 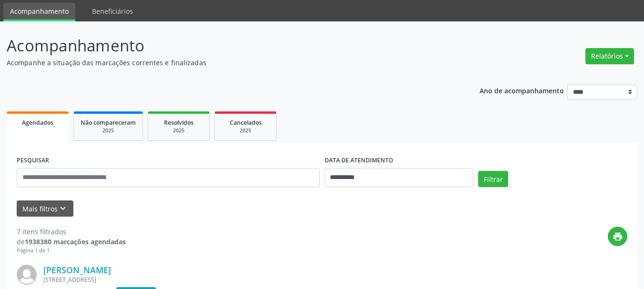 I want to click on p: Acompanhe a situação das marcações correntes e finalizadas, so click(x=228, y=62).